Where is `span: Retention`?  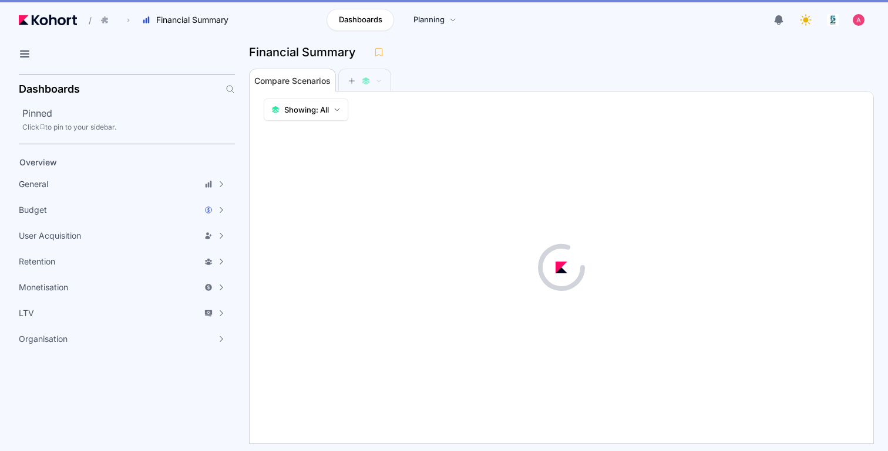
span: Retention is located at coordinates (37, 262).